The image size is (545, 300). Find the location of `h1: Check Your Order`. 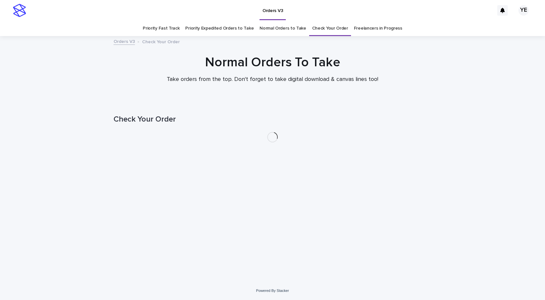

h1: Check Your Order is located at coordinates (273, 119).